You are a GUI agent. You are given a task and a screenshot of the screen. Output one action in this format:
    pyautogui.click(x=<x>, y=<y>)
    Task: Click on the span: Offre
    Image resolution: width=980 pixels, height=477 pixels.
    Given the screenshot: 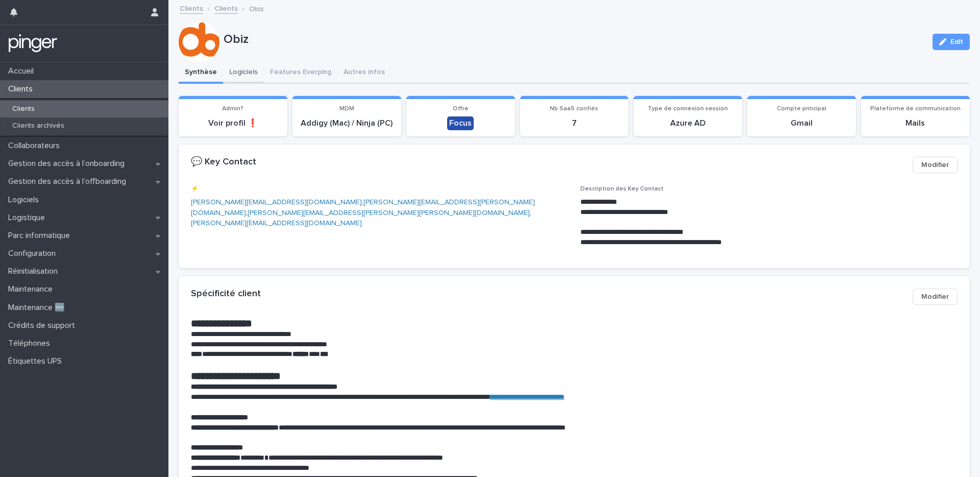 What is the action you would take?
    pyautogui.click(x=461, y=109)
    